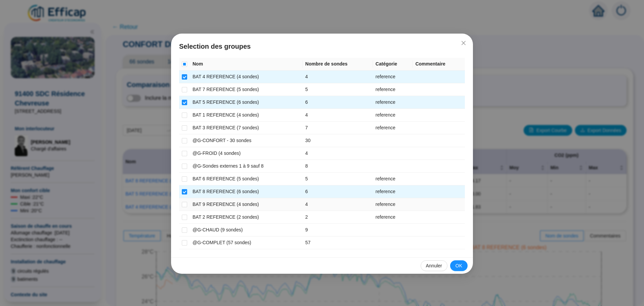 Image resolution: width=644 pixels, height=306 pixels. Describe the element at coordinates (434, 266) in the screenshot. I see `button: Annuler` at that location.